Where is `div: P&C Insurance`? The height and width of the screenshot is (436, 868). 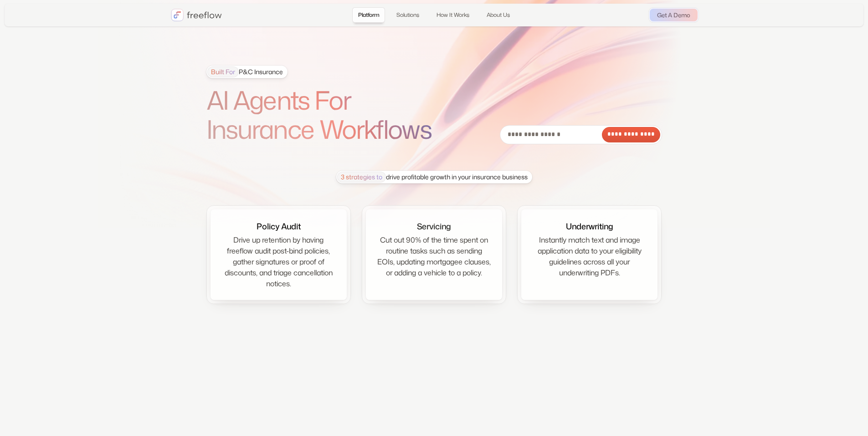
div: P&C Insurance is located at coordinates (245, 72).